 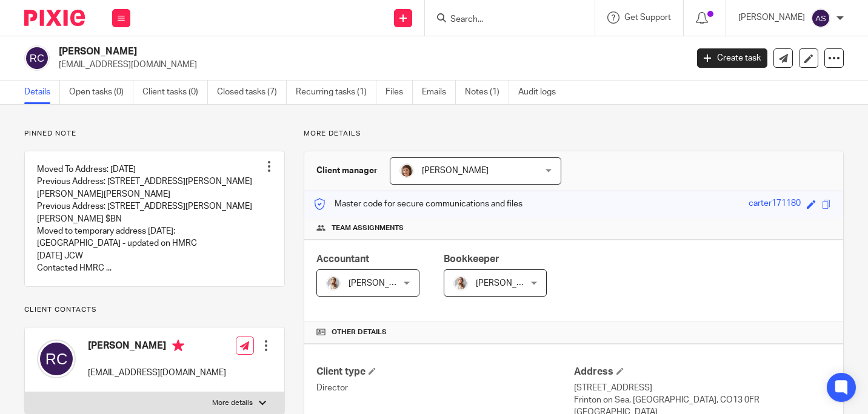 What do you see at coordinates (101, 92) in the screenshot?
I see `a: Open tasks (0)` at bounding box center [101, 92].